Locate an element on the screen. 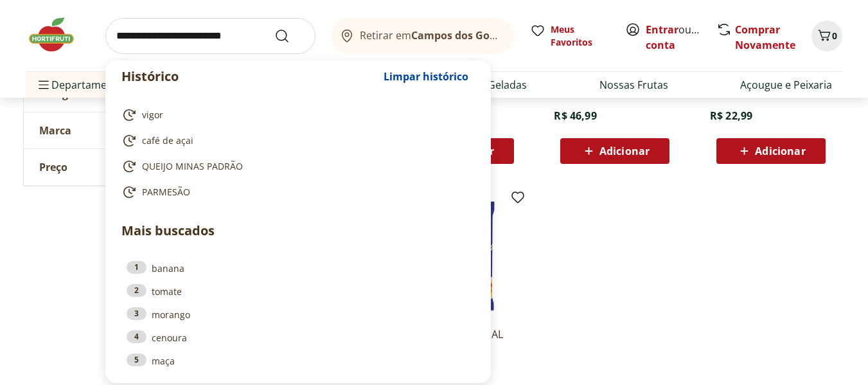 This screenshot has height=385, width=868. div: 3 is located at coordinates (136, 313).